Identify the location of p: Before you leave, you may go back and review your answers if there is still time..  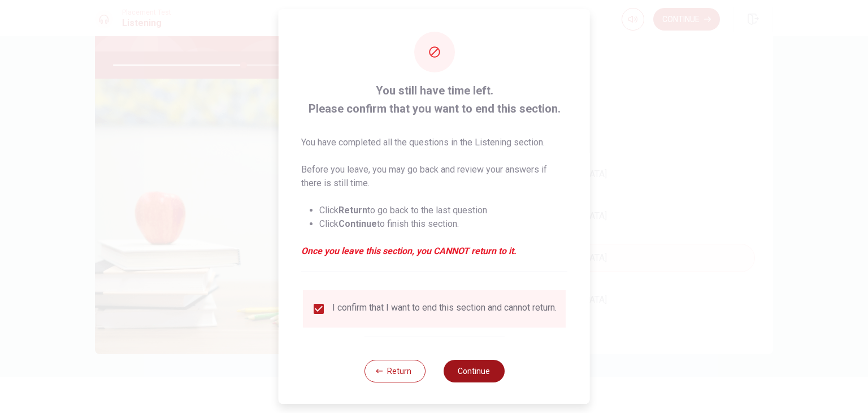
(434, 177).